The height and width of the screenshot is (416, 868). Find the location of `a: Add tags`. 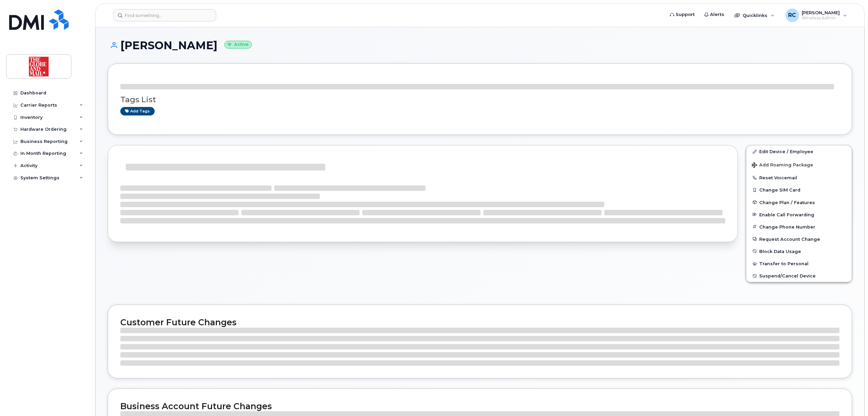

a: Add tags is located at coordinates (137, 111).